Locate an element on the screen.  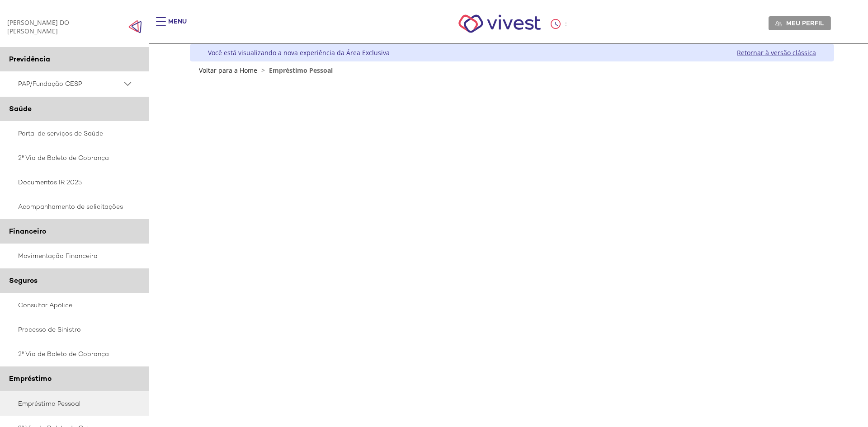
div: Você está visualizando a nova experiência da Área Exclusiva is located at coordinates (299, 52).